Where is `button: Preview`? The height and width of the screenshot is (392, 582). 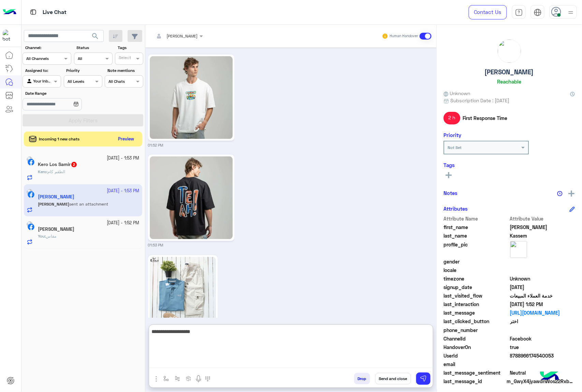
button: Preview is located at coordinates (126, 139).